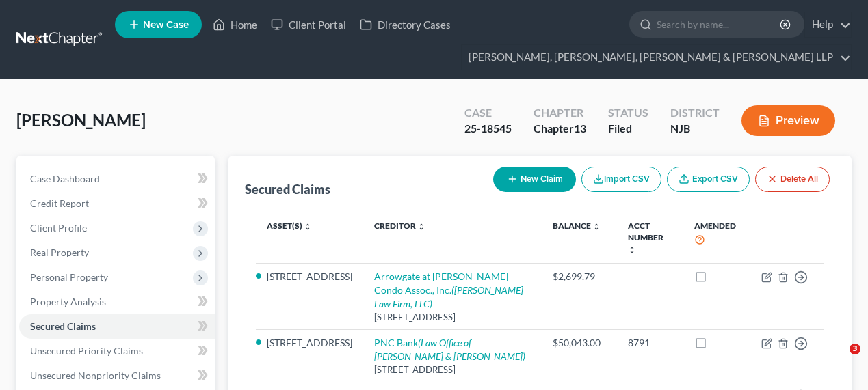  I want to click on span: Personal Property, so click(69, 276).